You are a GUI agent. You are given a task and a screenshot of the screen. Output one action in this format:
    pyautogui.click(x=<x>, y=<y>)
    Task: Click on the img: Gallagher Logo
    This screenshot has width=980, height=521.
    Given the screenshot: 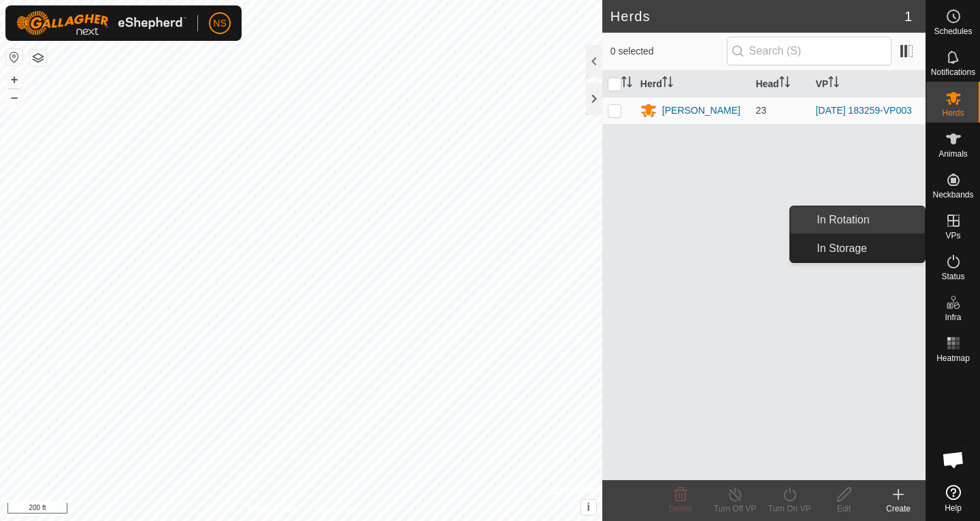 What is the action you would take?
    pyautogui.click(x=101, y=23)
    